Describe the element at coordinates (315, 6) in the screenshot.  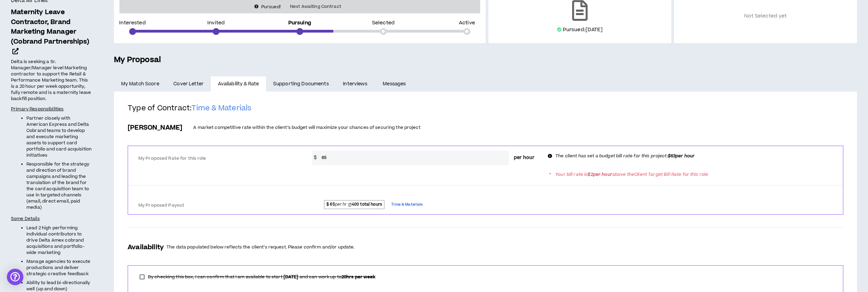
I see `span: Next Awaiting Contract` at that location.